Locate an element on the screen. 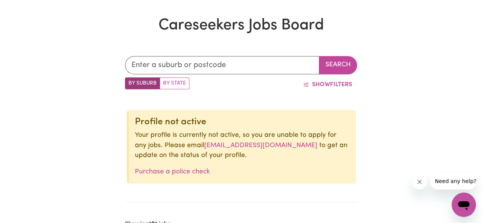  a: Purchase a police check is located at coordinates (172, 171).